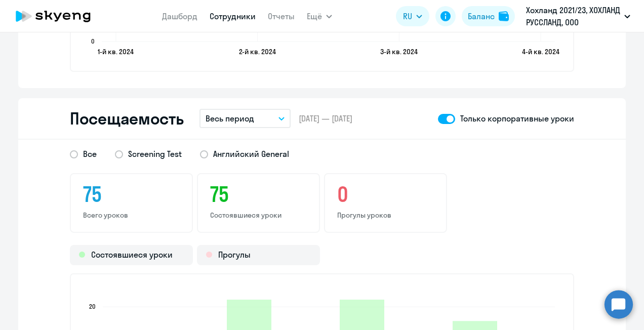 Image resolution: width=644 pixels, height=330 pixels. What do you see at coordinates (116, 52) in the screenshot?
I see `text: 1-й кв. 2024` at bounding box center [116, 52].